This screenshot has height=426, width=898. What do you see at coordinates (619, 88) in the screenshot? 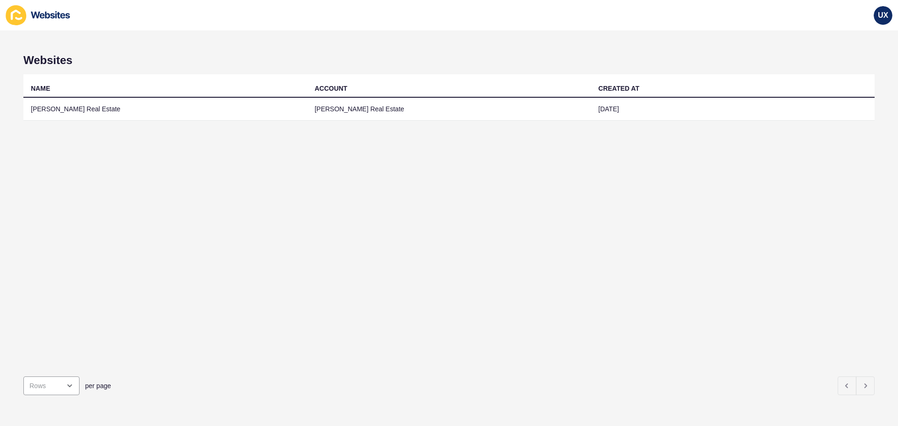
I see `div: CREATED AT` at bounding box center [619, 88].